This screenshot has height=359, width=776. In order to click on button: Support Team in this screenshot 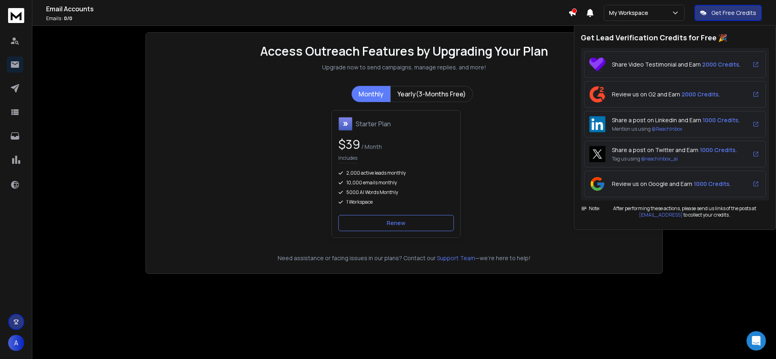, I will do `click(456, 259)`.